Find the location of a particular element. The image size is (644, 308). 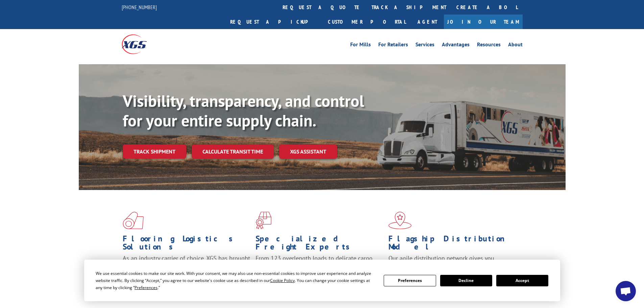

a: Join Our Team is located at coordinates (483, 22).